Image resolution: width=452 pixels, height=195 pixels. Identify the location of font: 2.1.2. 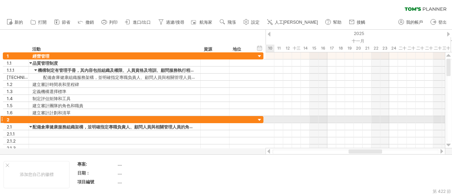
(11, 141).